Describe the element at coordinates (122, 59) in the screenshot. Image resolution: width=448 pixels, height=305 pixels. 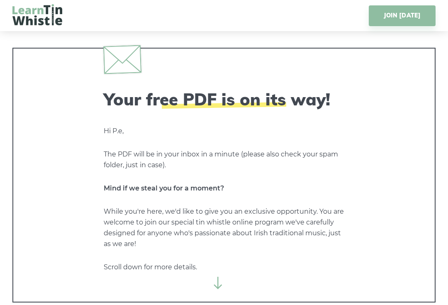
I see `img: envelope.svg` at that location.